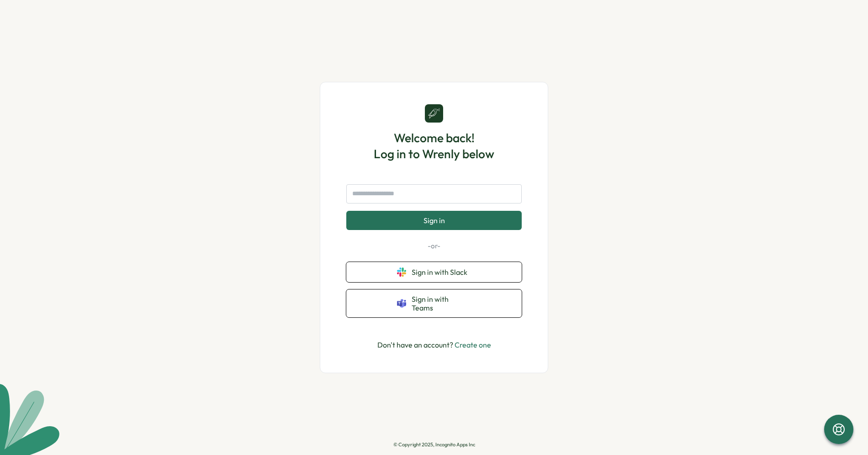 The image size is (868, 455). Describe the element at coordinates (473, 345) in the screenshot. I see `a: Create one` at that location.